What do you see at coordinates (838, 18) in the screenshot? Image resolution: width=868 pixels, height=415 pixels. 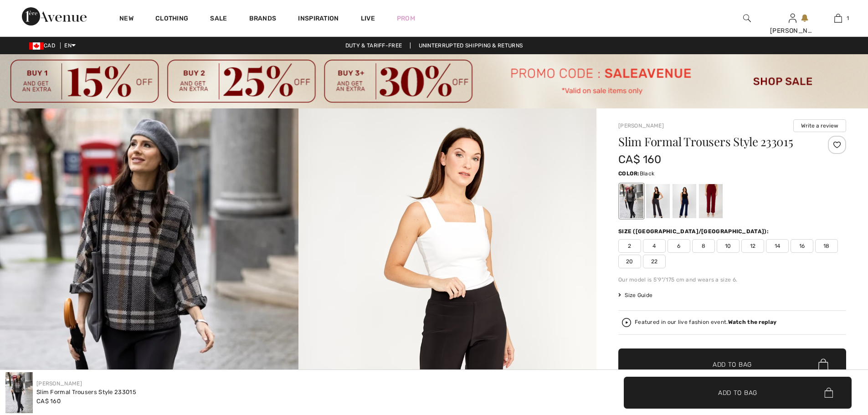 I see `a: 1` at bounding box center [838, 18].